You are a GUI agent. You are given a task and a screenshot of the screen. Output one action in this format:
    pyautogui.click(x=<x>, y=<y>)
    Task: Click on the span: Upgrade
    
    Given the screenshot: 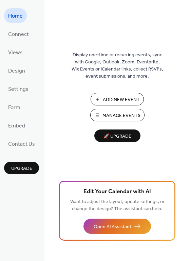 What is the action you would take?
    pyautogui.click(x=22, y=169)
    